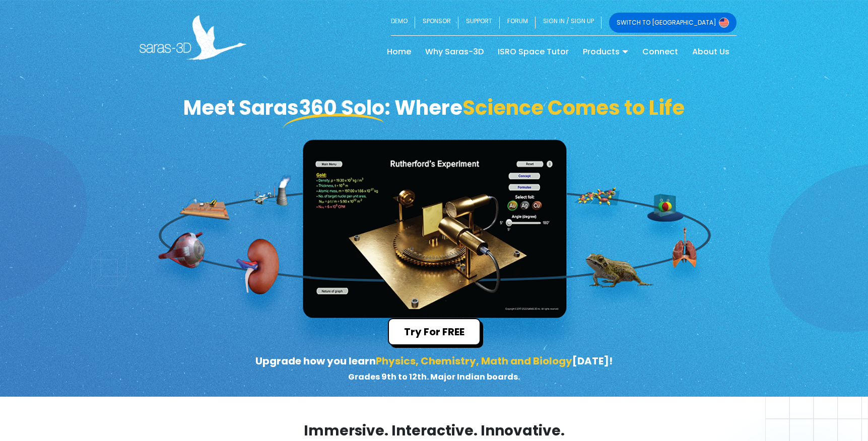 The image size is (868, 441). Describe the element at coordinates (568, 23) in the screenshot. I see `a: SIGN IN / SIGN UP` at that location.